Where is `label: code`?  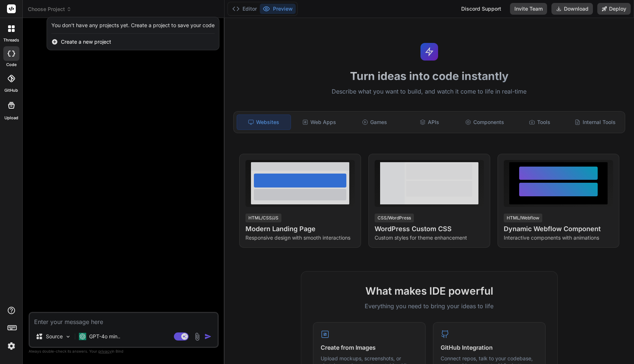 label: code is located at coordinates (12, 65).